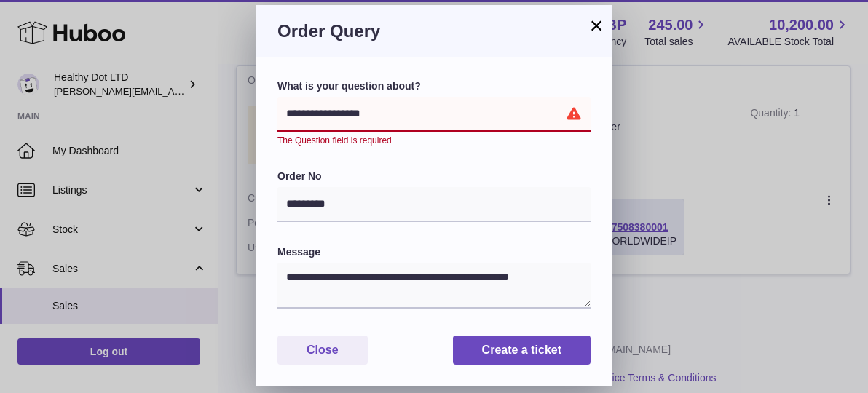  What do you see at coordinates (434, 86) in the screenshot?
I see `label: What is your question about?` at bounding box center [434, 86].